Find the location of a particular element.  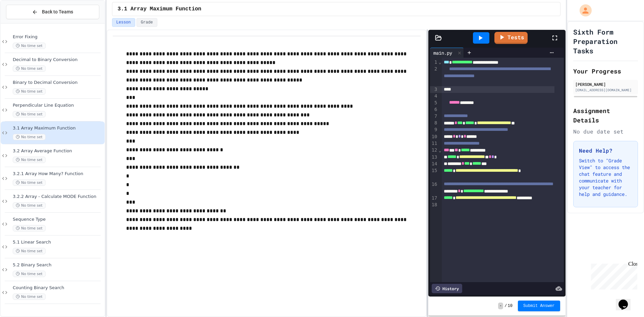

span: 3.2.2 Array - Calculate MODE Function is located at coordinates (58, 196).